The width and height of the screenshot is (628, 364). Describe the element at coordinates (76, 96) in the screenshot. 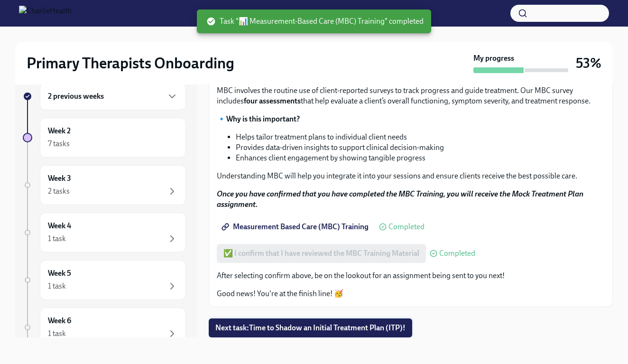

I see `h6: 2 previous weeks` at that location.